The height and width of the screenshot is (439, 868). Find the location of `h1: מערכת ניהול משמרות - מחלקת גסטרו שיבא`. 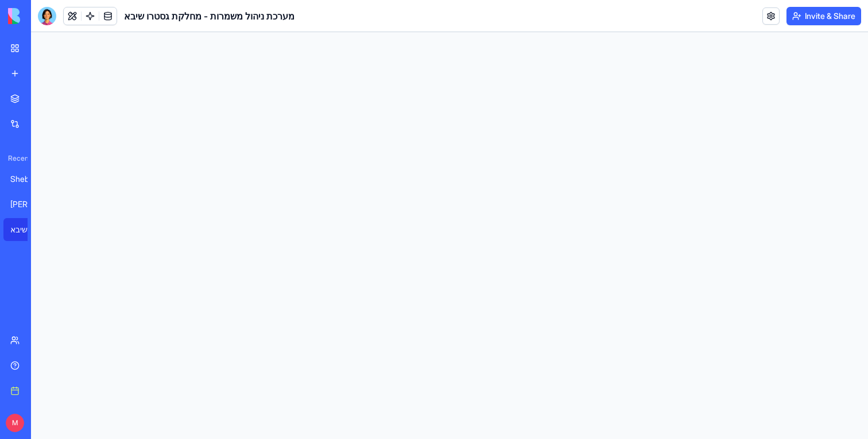

h1: מערכת ניהול משמרות - מחלקת גסטרו שיבא is located at coordinates (209, 16).